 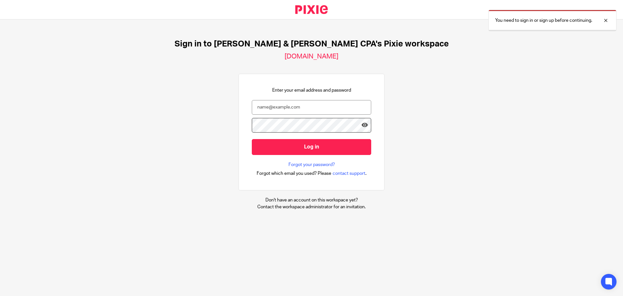 I want to click on input: name@example.com, so click(x=311, y=107).